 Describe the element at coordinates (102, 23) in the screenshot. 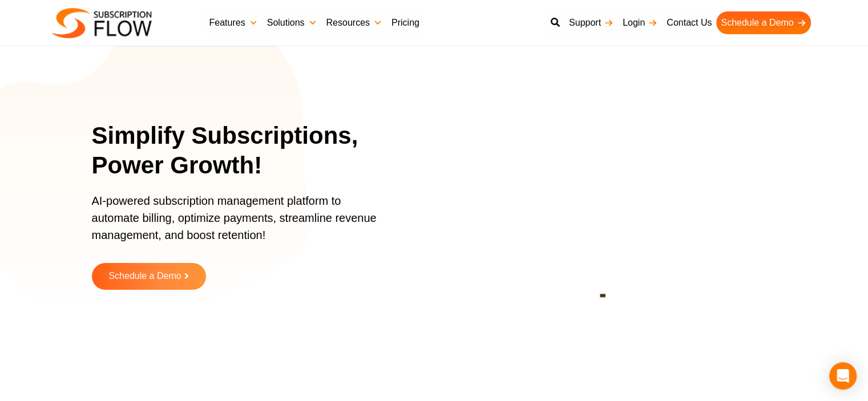

I see `img: Subscriptionflow` at that location.